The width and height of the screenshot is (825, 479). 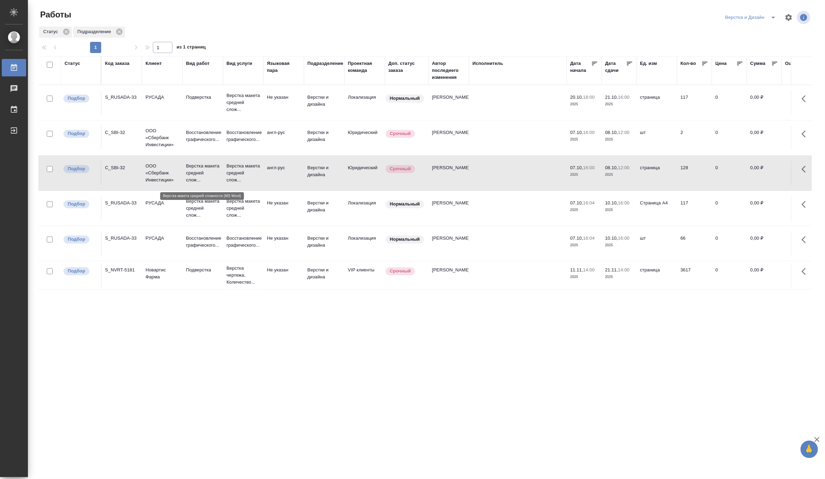 What do you see at coordinates (611, 270) in the screenshot?
I see `p: 21.11,` at bounding box center [611, 270].